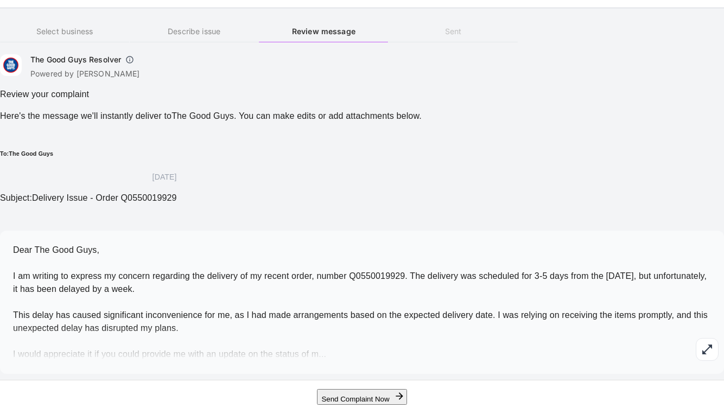 Image resolution: width=724 pixels, height=414 pixels. What do you see at coordinates (75, 60) in the screenshot?
I see `h6: The Good Guys Resolver` at bounding box center [75, 60].